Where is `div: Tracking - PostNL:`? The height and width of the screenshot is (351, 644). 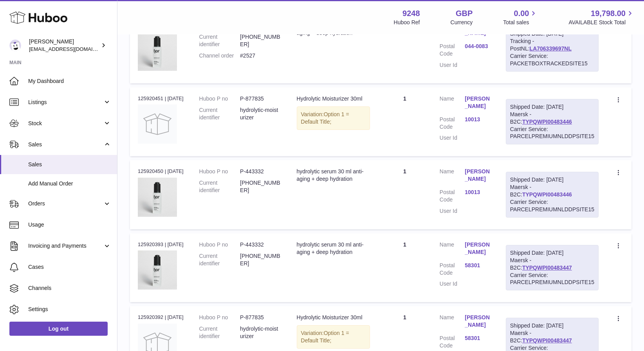
div: Tracking - PostNL: is located at coordinates (552, 48).